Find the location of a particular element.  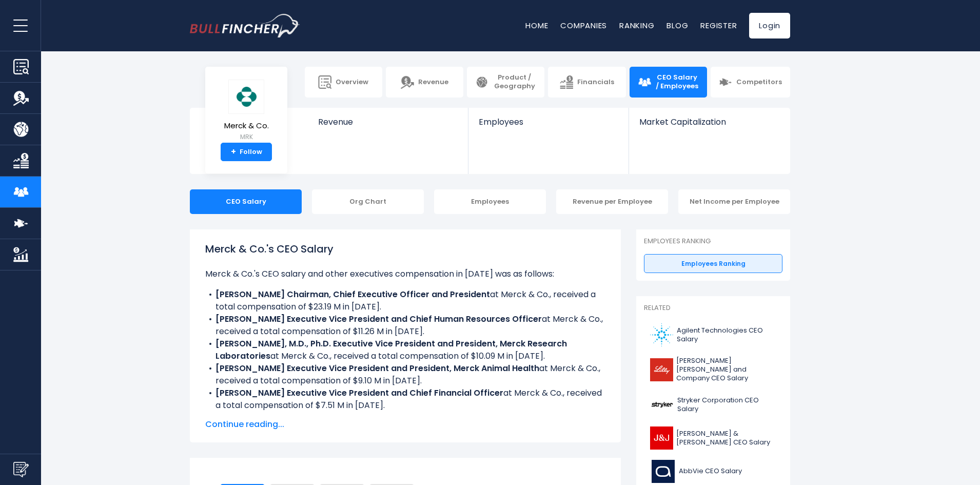

div: Revenue per Employee is located at coordinates (612, 201).